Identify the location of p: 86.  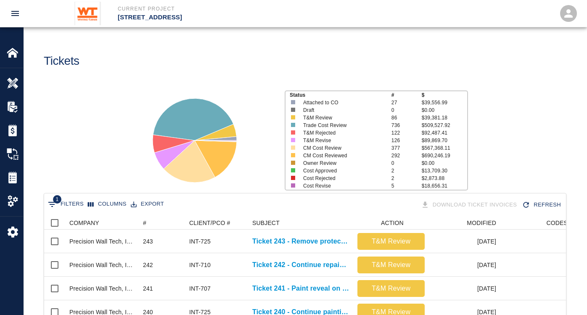
(407, 118).